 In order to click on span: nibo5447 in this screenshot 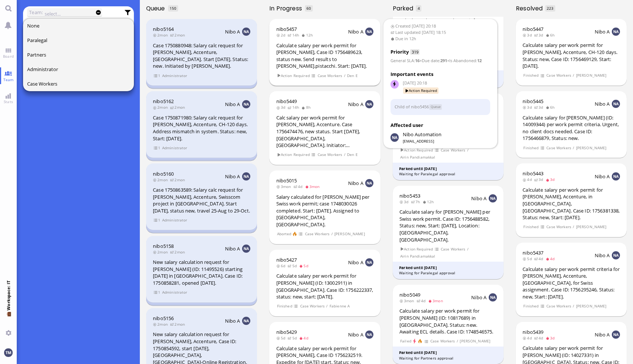, I will do `click(533, 29)`.